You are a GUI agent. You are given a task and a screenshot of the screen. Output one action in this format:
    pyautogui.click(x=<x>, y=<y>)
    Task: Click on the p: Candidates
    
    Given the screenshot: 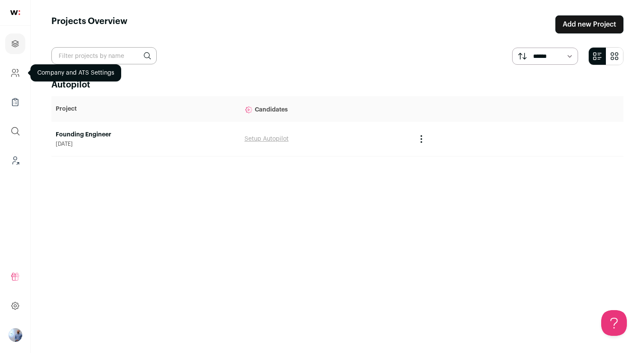 What is the action you would take?
    pyautogui.click(x=326, y=109)
    